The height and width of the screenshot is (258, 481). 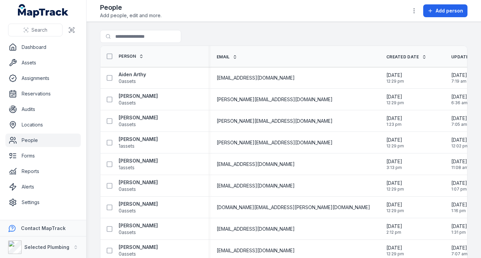 What do you see at coordinates (132, 78) in the screenshot?
I see `a: Aiden Arthy0assets` at bounding box center [132, 78].